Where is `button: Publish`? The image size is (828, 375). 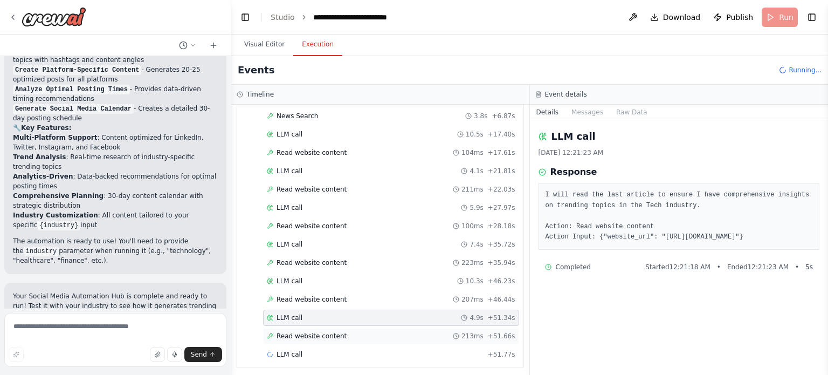
button: Publish is located at coordinates (733, 17).